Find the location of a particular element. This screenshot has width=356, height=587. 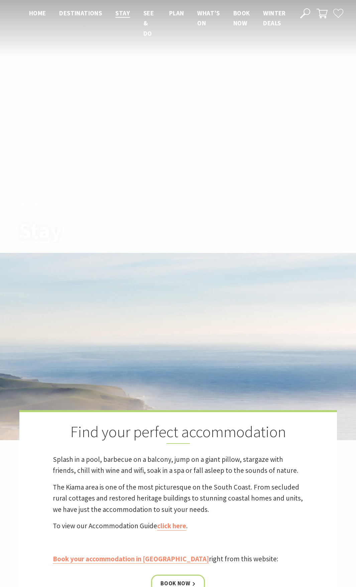

span: What’s On is located at coordinates (208, 18).